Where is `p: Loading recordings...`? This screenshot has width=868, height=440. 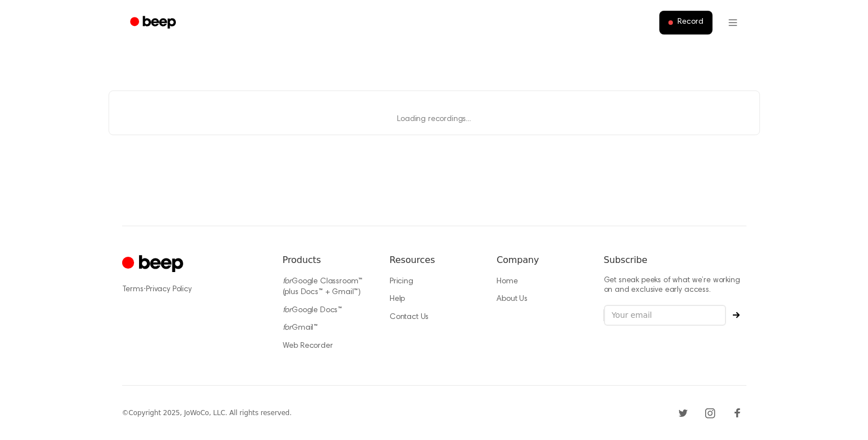 p: Loading recordings... is located at coordinates (434, 119).